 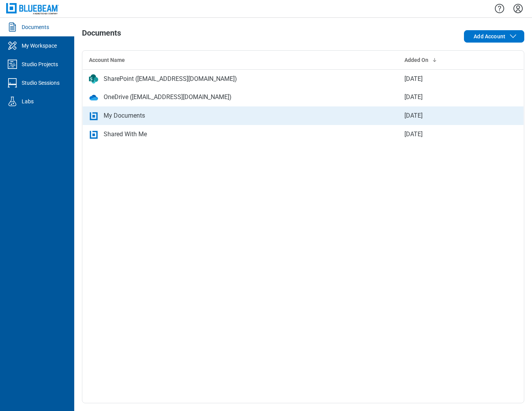 What do you see at coordinates (27, 101) in the screenshot?
I see `div: Labs` at bounding box center [27, 101].